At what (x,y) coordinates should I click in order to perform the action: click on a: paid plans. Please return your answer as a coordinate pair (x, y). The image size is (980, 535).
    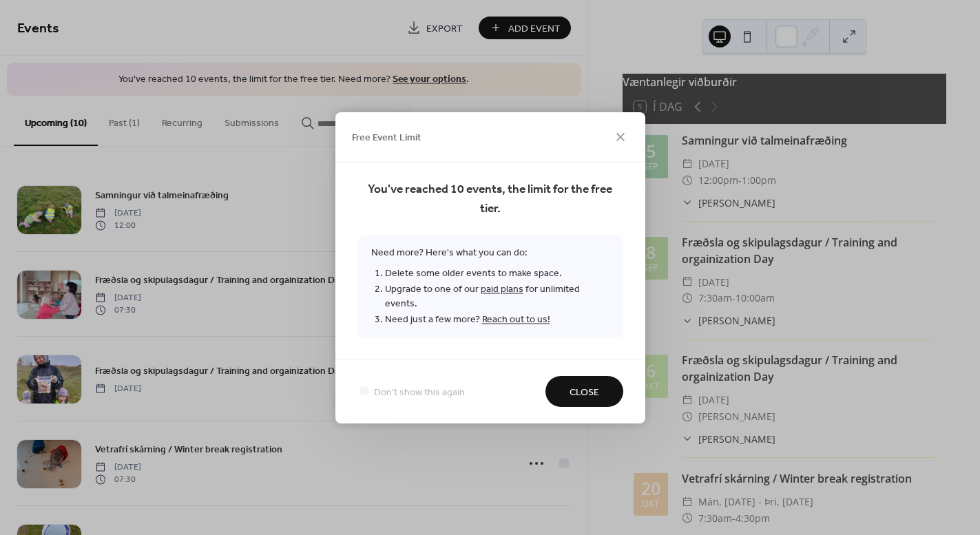
    Looking at the image, I should click on (502, 288).